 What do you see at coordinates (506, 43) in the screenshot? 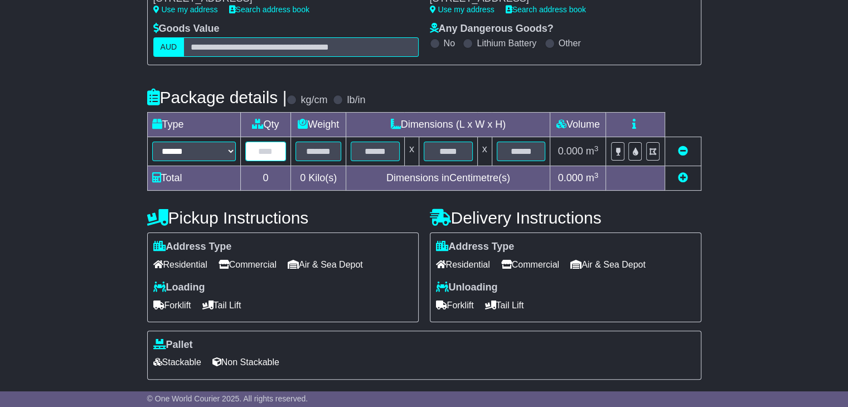
I see `label: Lithium Battery` at bounding box center [506, 43].